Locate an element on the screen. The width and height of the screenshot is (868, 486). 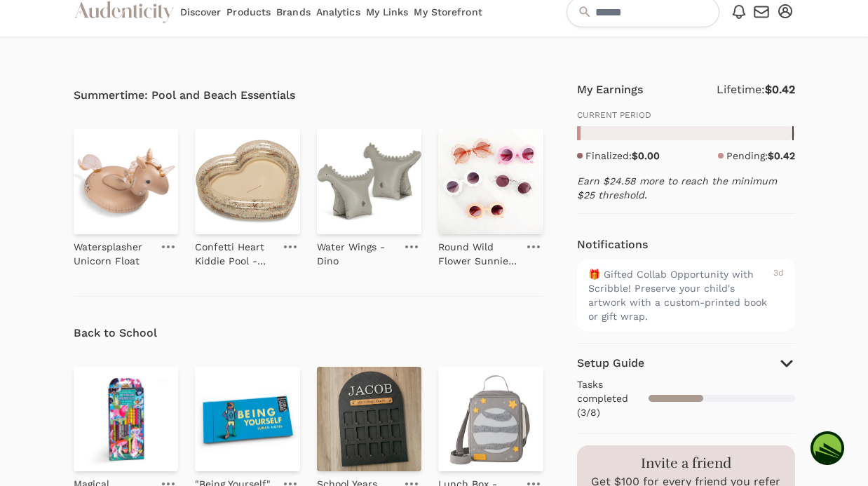
h4: My Earnings is located at coordinates (610, 90).